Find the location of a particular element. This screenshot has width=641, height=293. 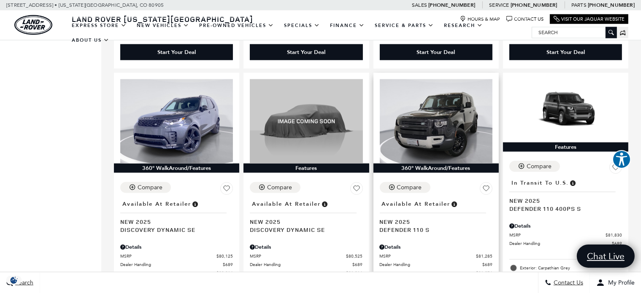

a: Pre-Owned Vehicles is located at coordinates (236, 25).